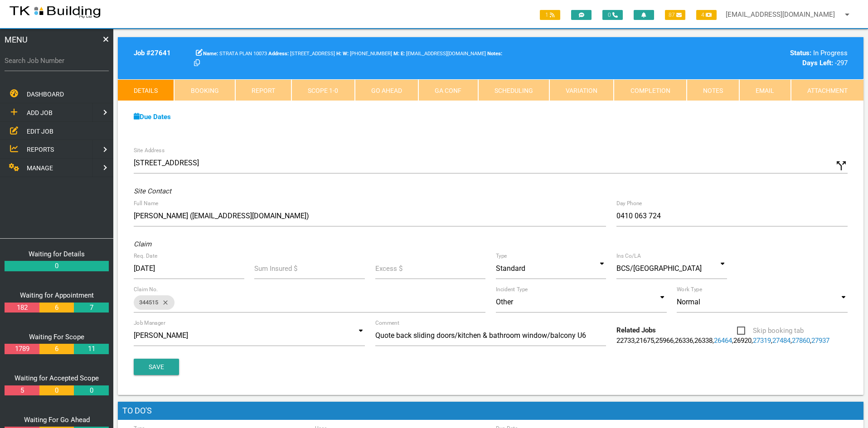 This screenshot has width=868, height=428. Describe the element at coordinates (57, 254) in the screenshot. I see `a: Waiting for Details` at that location.